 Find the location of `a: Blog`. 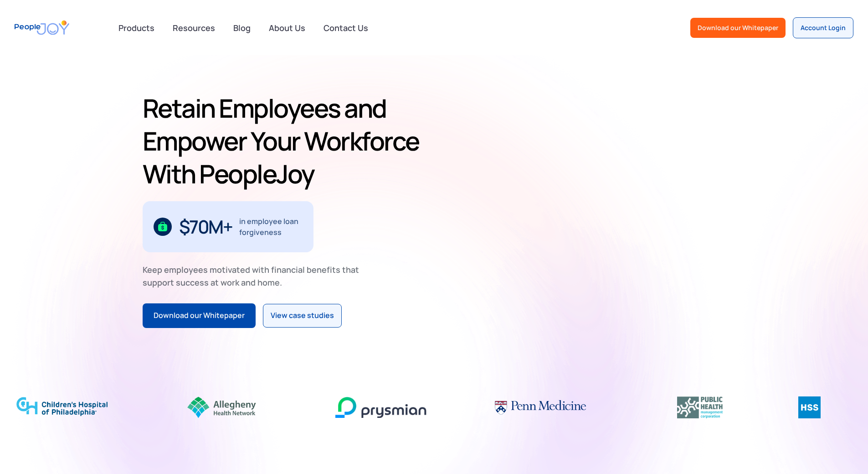

a: Blog is located at coordinates (242, 28).